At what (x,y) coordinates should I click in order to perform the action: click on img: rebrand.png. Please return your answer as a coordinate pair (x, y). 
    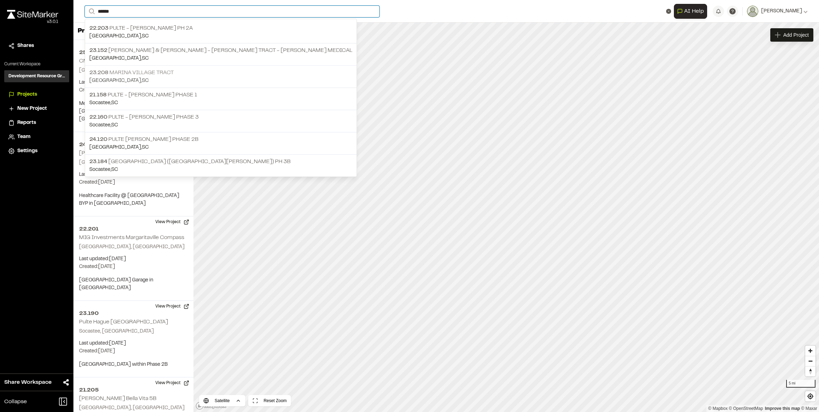
    Looking at the image, I should click on (32, 14).